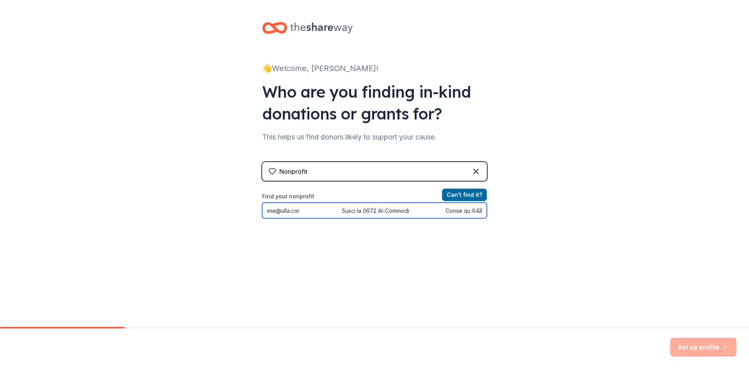 The height and width of the screenshot is (369, 749). I want to click on div: Who are you finding in-kind donations or grants for?, so click(375, 103).